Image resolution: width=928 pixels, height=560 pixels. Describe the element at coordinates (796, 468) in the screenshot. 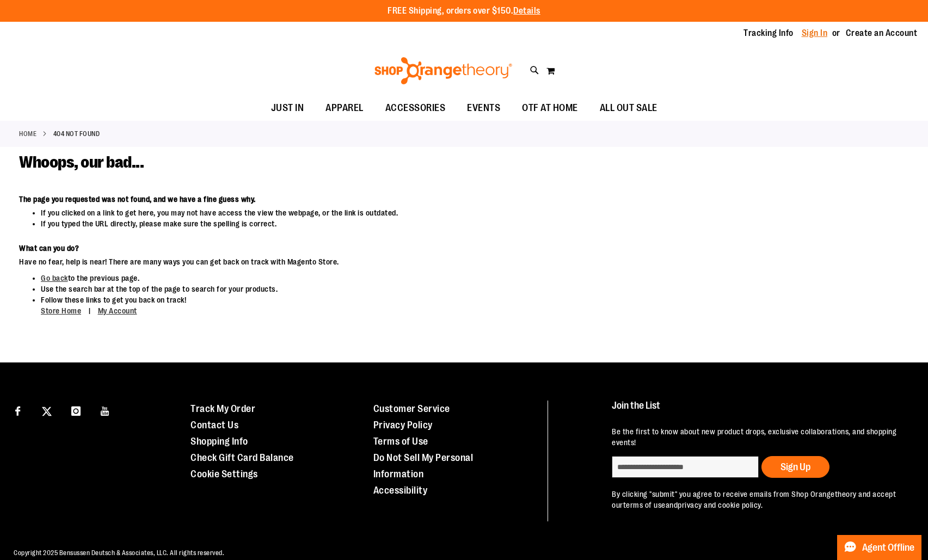

I see `span: Sign Up` at that location.